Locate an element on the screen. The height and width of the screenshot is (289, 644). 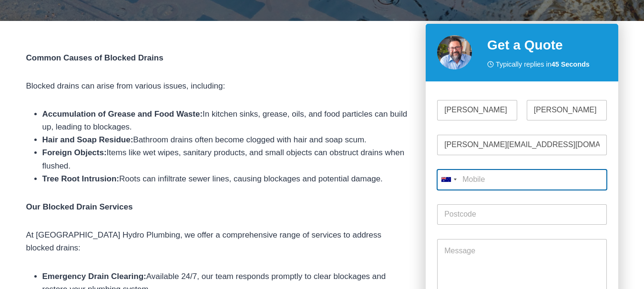
li: Items like wet wipes, sanitary products, and small objects can obstruct drains when flushed.​ is located at coordinates (226, 159).